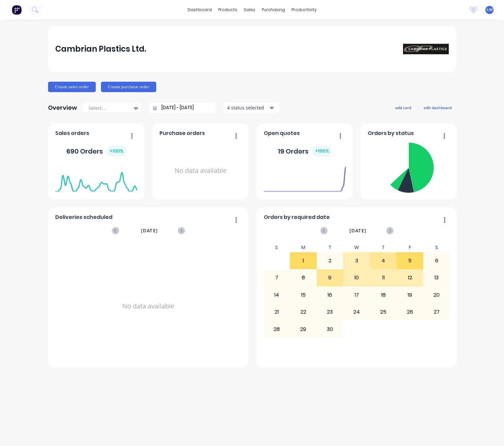 The height and width of the screenshot is (446, 504). Describe the element at coordinates (303, 295) in the screenshot. I see `div: 15` at that location.